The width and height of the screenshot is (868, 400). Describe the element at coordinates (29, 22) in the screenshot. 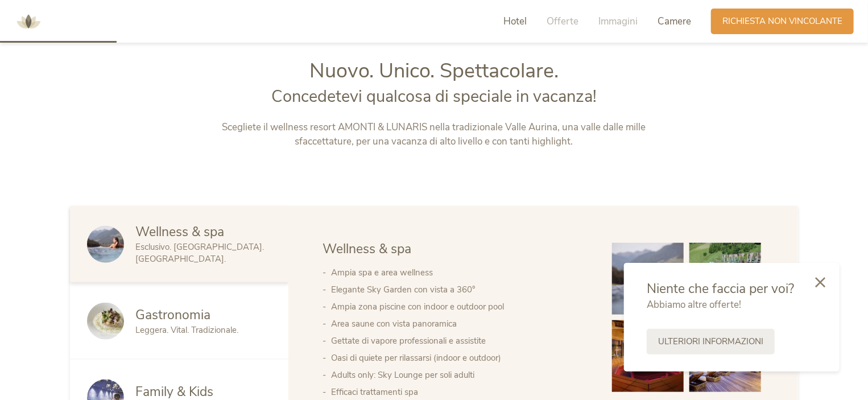

I see `img: AMONTI & LUNARIS Wellnessresort` at that location.